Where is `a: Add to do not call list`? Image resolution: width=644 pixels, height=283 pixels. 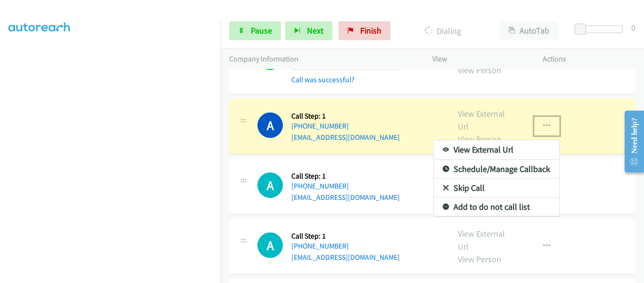
a: Add to do not call list is located at coordinates (496, 206).